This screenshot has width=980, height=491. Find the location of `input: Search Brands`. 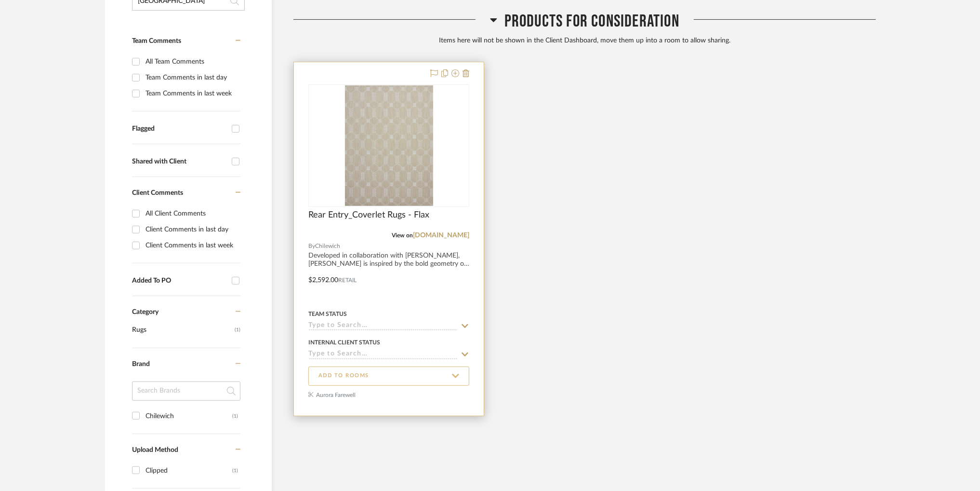

input: Search Brands is located at coordinates (186, 391).